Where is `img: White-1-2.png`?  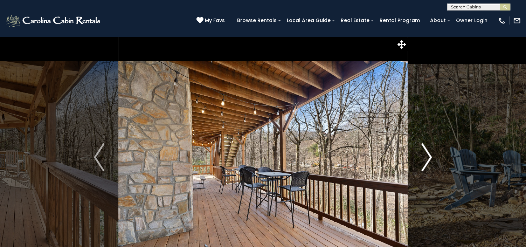 img: White-1-2.png is located at coordinates (54, 21).